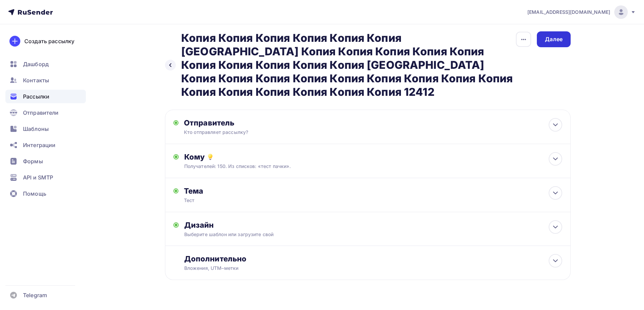  What do you see at coordinates (251, 191) in the screenshot?
I see `div: Тема` at bounding box center [251, 191].